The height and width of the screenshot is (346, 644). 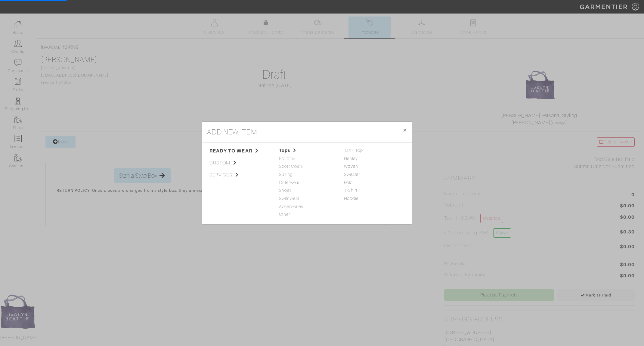 I want to click on span: services, so click(x=240, y=175).